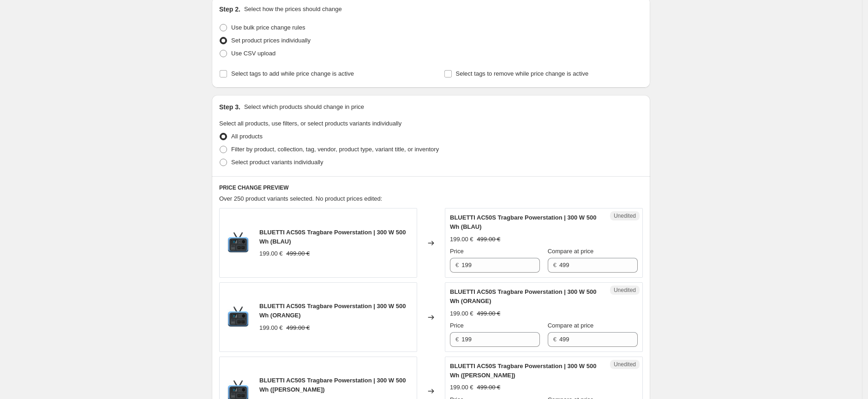 This screenshot has width=868, height=399. Describe the element at coordinates (247, 136) in the screenshot. I see `span: All products` at that location.